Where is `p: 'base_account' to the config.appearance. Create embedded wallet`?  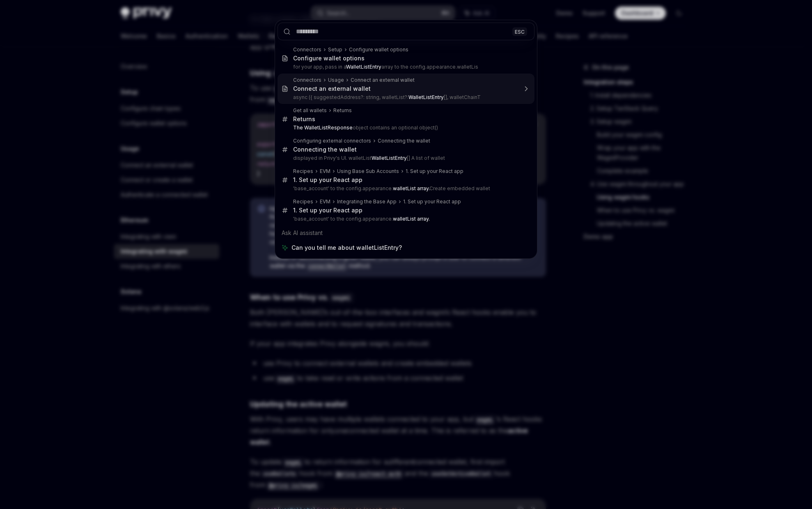 p: 'base_account' to the config.appearance. Create embedded wallet is located at coordinates (405, 189).